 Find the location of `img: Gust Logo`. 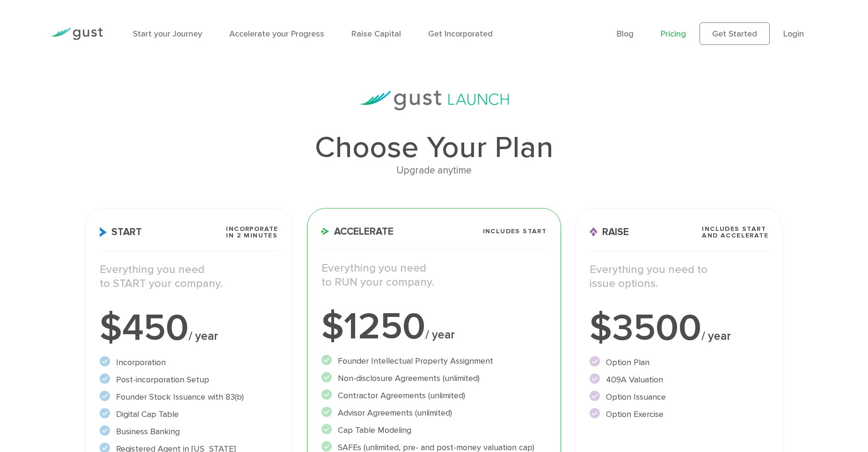

img: Gust Logo is located at coordinates (77, 34).